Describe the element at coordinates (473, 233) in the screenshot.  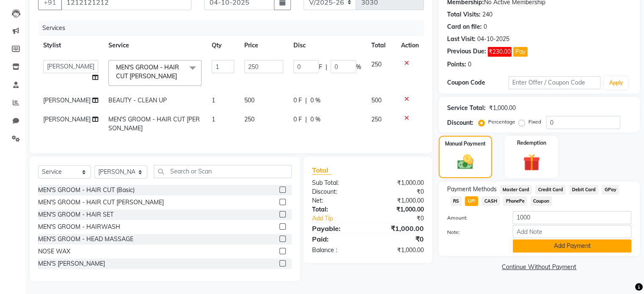
I see `label: Note:` at that location.